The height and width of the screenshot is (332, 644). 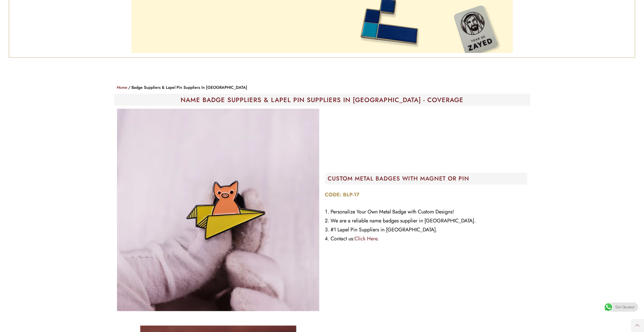 What do you see at coordinates (427, 239) in the screenshot?
I see `li: Contact us:` at bounding box center [427, 239].